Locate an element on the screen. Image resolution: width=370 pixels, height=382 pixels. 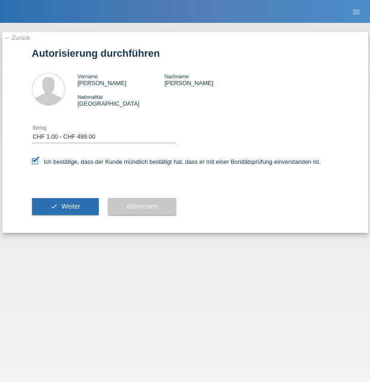
button: Abbrechen is located at coordinates (142, 207).